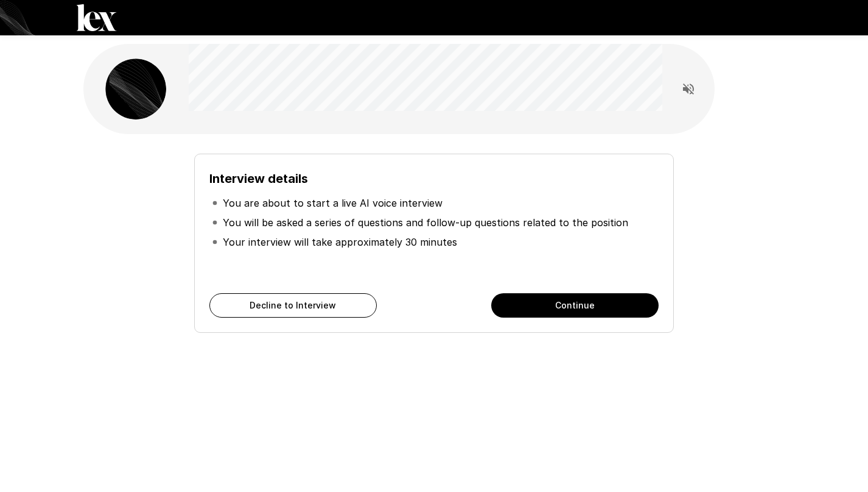  I want to click on button: Read questions aloud, so click(689, 89).